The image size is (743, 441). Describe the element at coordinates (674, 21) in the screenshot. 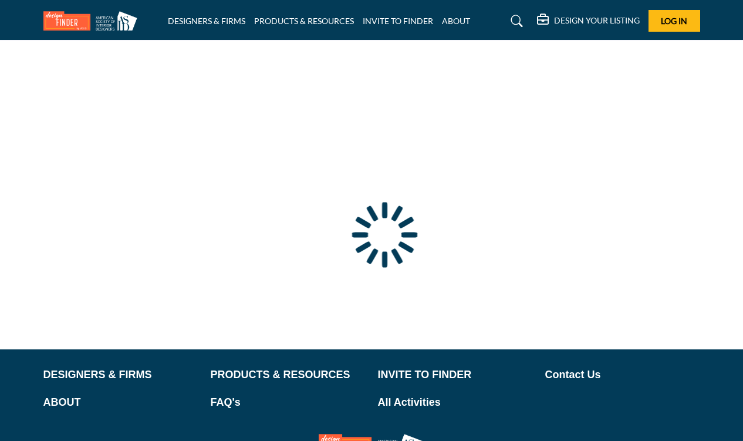

I see `span: Log In` at that location.